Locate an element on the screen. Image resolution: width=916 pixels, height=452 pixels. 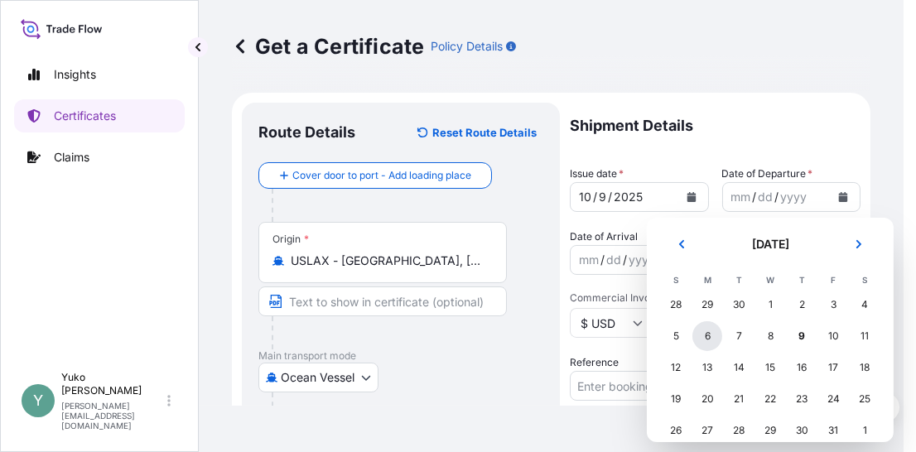
div: Today, Thursday, October 9, 2025 is located at coordinates (802, 336).